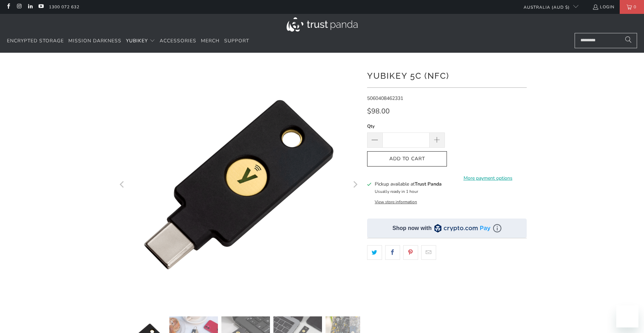 The height and width of the screenshot is (333, 644). Describe the element at coordinates (178, 41) in the screenshot. I see `a: Accessories` at that location.